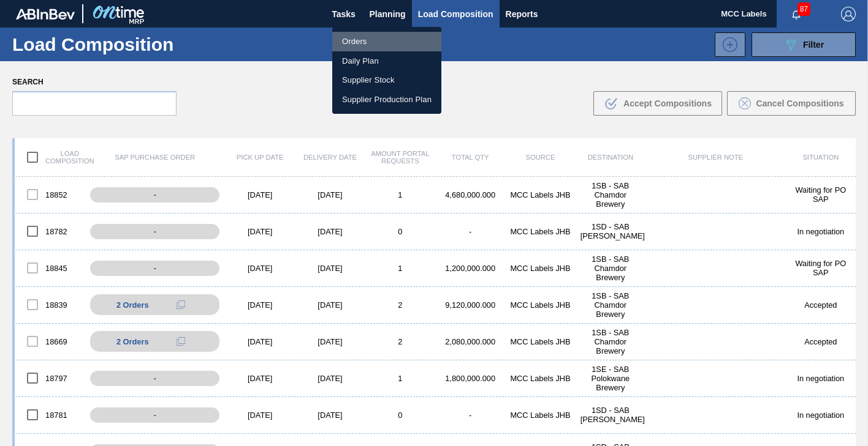 The width and height of the screenshot is (868, 446). I want to click on li: Supplier Stock, so click(387, 80).